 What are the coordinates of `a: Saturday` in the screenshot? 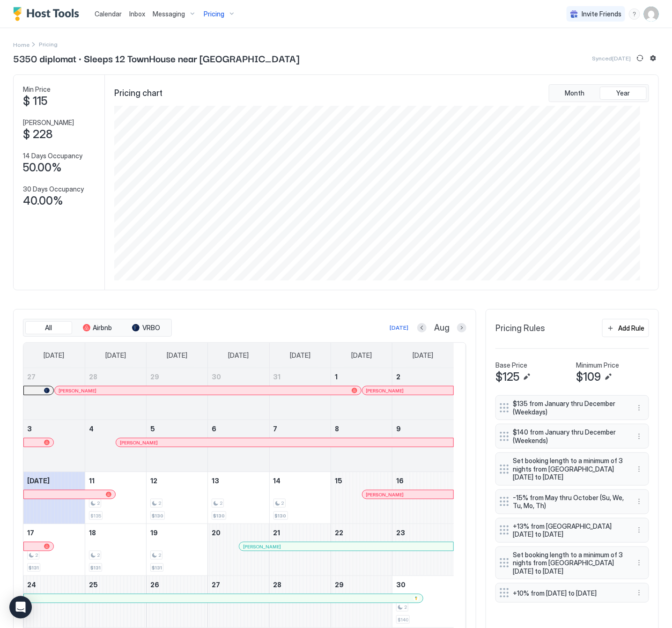 It's located at (424, 356).